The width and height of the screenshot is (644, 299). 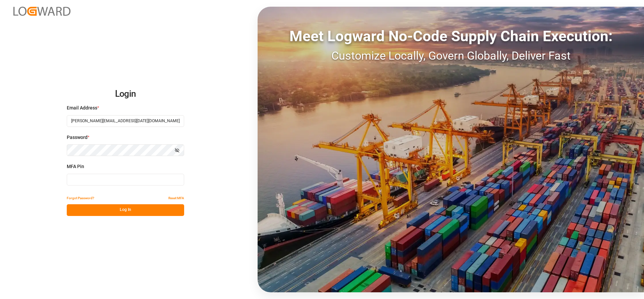 What do you see at coordinates (176, 198) in the screenshot?
I see `button: Reset MFA` at bounding box center [176, 198].